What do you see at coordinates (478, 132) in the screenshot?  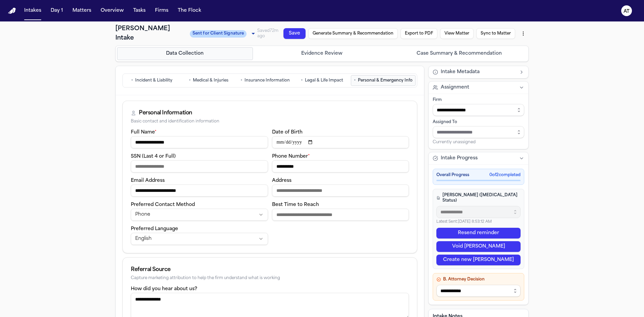 I see `input: Assign to staff member` at bounding box center [478, 132].